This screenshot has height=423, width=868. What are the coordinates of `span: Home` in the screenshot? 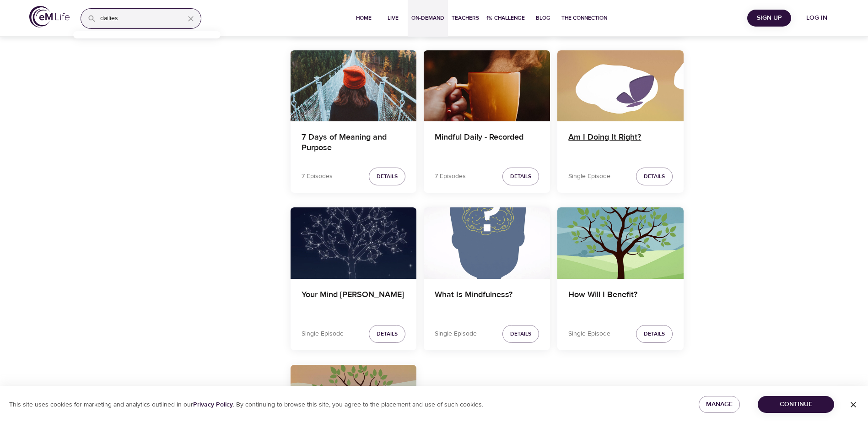 It's located at (364, 18).